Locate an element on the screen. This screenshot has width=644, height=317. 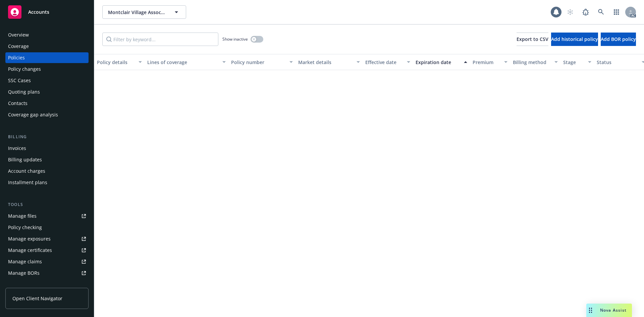
button: Market details is located at coordinates (329, 62).